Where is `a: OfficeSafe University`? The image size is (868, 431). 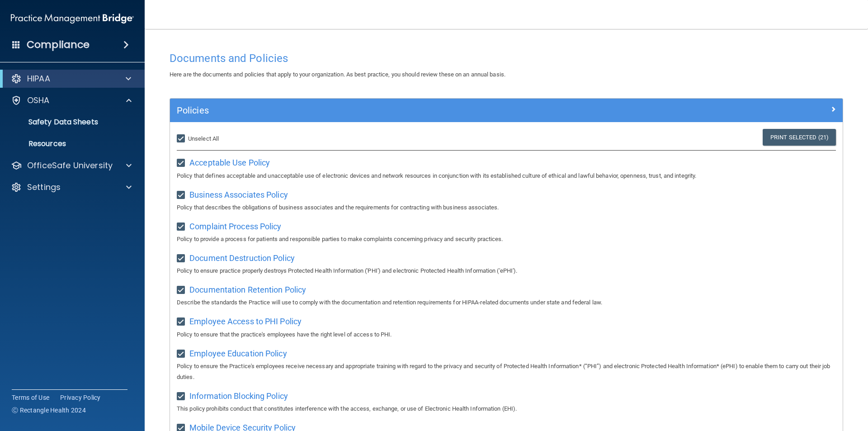
a: OfficeSafe University is located at coordinates (71, 166).